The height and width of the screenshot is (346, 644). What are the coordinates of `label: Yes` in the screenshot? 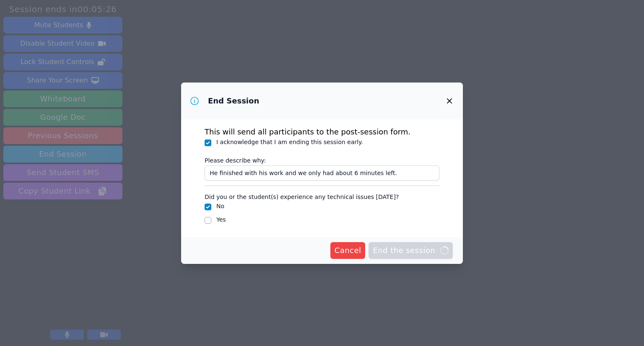 It's located at (221, 220).